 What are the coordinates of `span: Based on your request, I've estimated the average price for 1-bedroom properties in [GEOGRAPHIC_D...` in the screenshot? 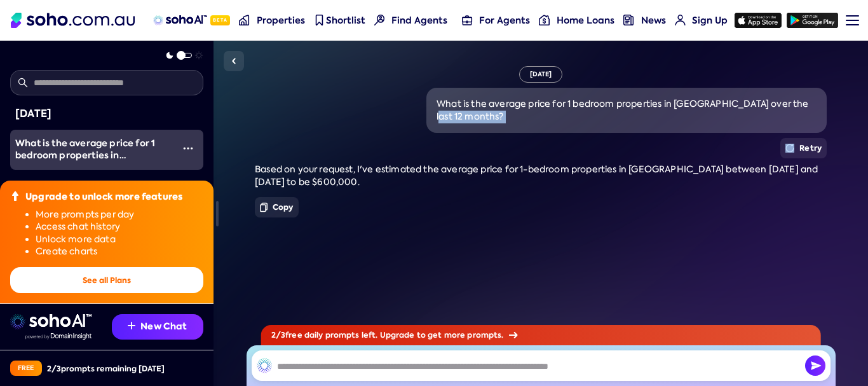 It's located at (536, 176).